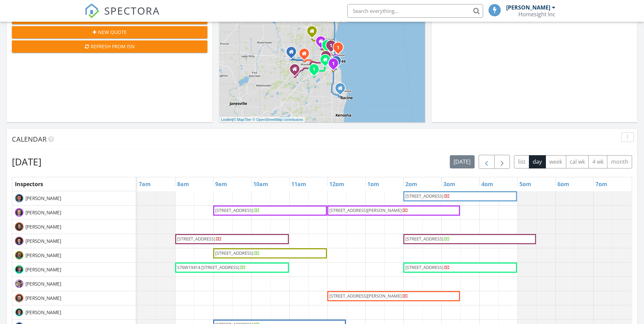  What do you see at coordinates (242, 120) in the screenshot?
I see `a: © MapTiler` at bounding box center [242, 120].